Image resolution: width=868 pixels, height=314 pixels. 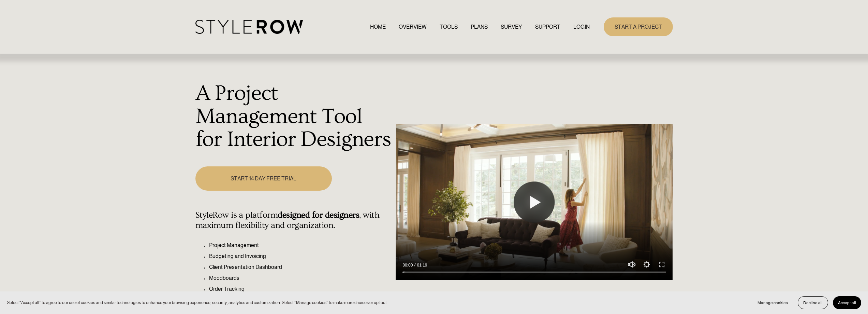 I want to click on a: OVERVIEW, so click(x=413, y=26).